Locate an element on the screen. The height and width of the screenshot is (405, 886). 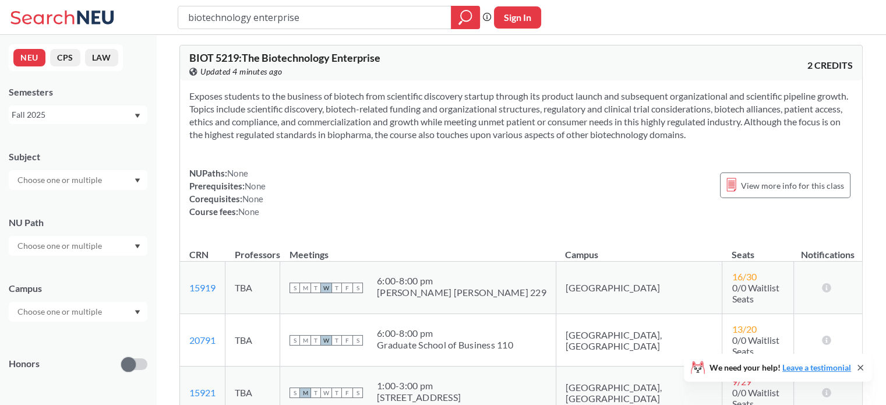
div: Semesters is located at coordinates (78, 92).